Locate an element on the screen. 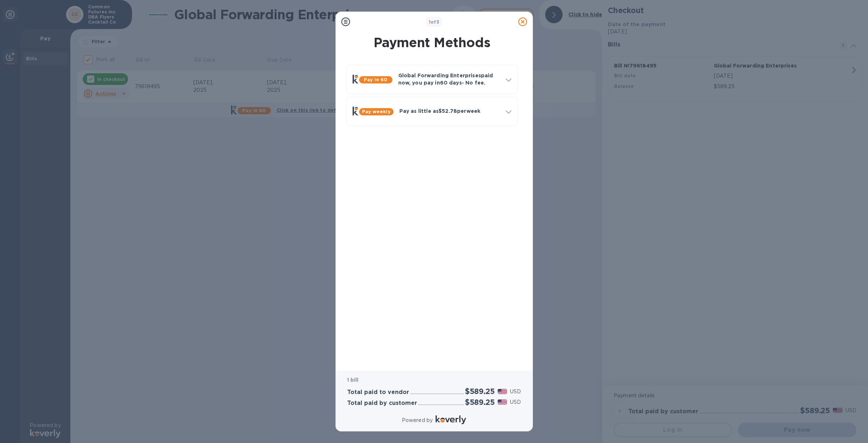  b: of 3 is located at coordinates (434, 22).